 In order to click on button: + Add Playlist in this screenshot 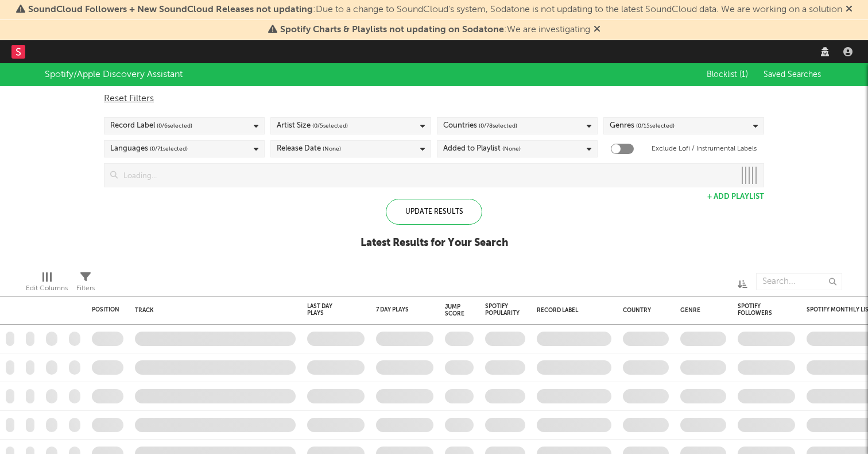, I will do `click(735, 197)`.